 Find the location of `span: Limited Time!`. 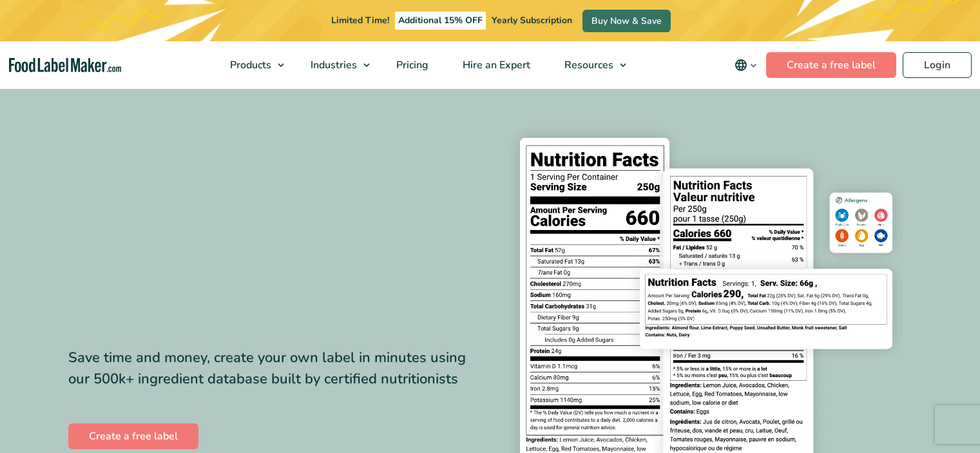

span: Limited Time! is located at coordinates (361, 20).